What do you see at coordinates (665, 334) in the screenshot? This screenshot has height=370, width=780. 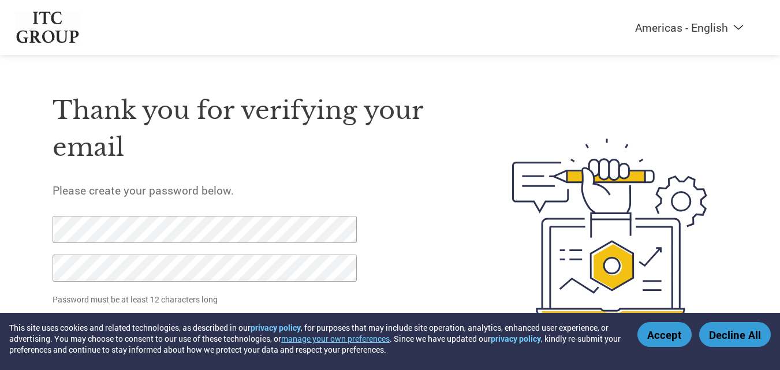 I see `button: Accept` at bounding box center [665, 334].